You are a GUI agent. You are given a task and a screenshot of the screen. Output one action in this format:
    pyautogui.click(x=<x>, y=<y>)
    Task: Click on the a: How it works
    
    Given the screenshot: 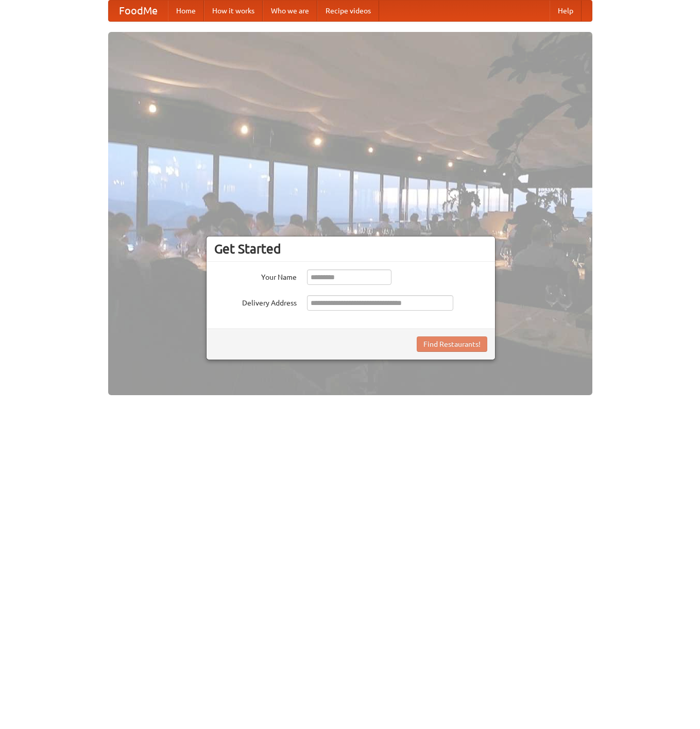 What is the action you would take?
    pyautogui.click(x=234, y=11)
    